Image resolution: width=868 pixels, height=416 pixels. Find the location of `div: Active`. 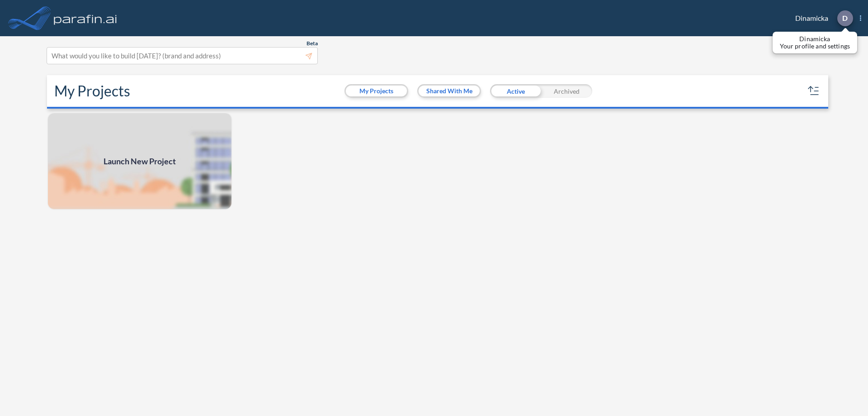

div: Active is located at coordinates (515, 91).